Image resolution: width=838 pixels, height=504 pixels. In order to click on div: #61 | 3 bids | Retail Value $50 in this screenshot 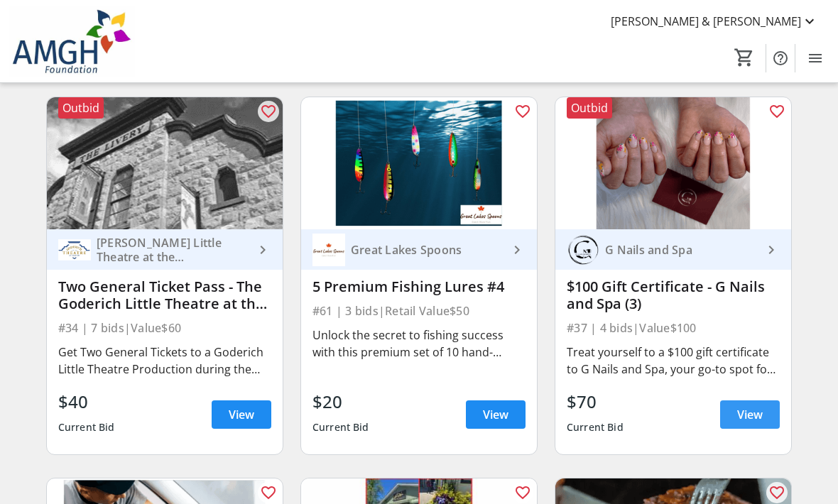, I will do `click(419, 311)`.